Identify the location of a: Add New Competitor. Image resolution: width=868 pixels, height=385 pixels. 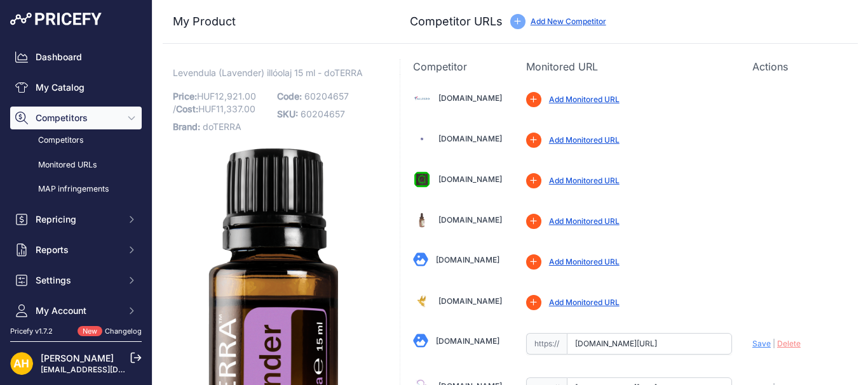
(568, 21).